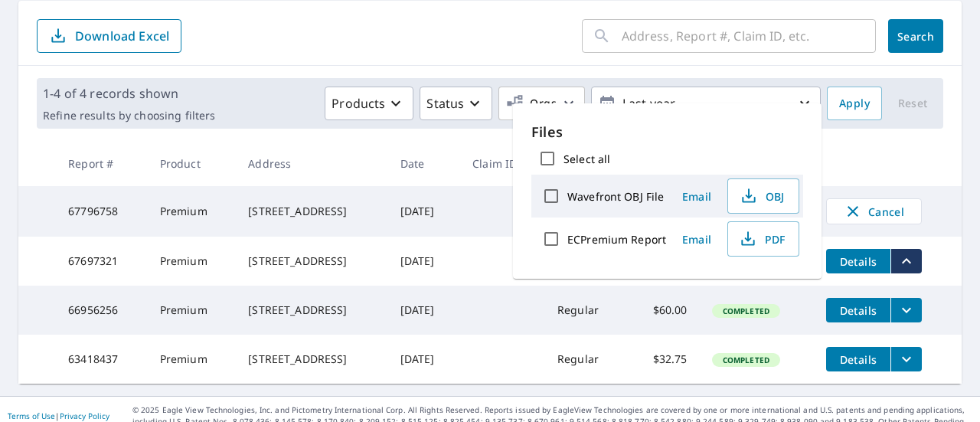 This screenshot has width=980, height=422. What do you see at coordinates (109, 36) in the screenshot?
I see `button: Download Excel` at bounding box center [109, 36].